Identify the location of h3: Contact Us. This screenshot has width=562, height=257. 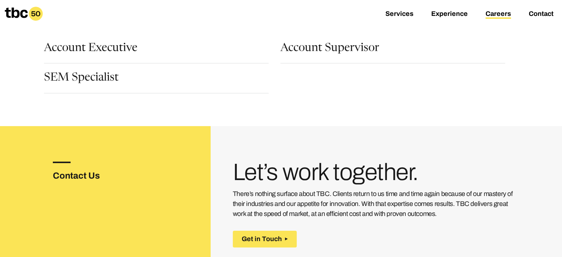
(88, 175).